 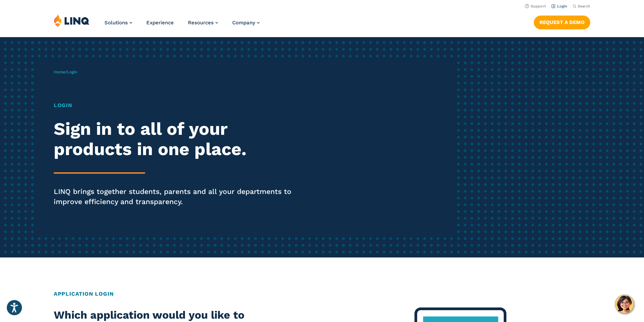 What do you see at coordinates (182, 26) in the screenshot?
I see `nav: Primary Navigation` at bounding box center [182, 26].